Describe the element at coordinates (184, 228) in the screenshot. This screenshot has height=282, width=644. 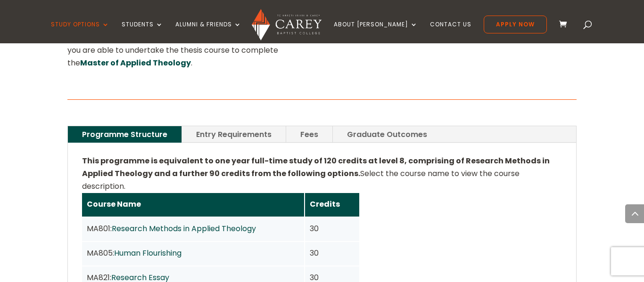
I see `a: Research Methods in Applied Theology` at that location.